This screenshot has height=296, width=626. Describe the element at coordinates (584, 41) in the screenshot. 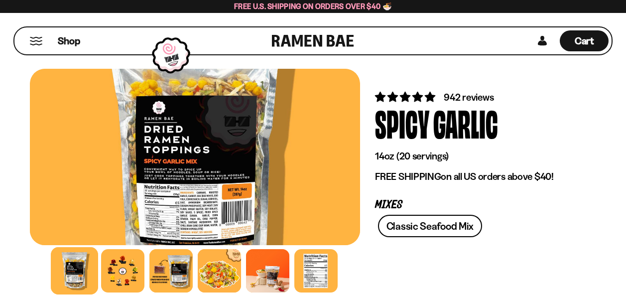

I see `div: Cart` at that location.